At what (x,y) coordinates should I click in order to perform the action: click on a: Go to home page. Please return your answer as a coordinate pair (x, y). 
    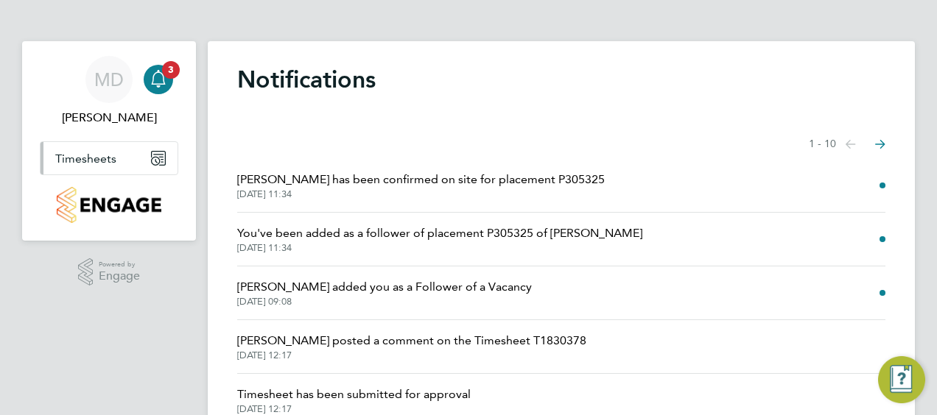
    Looking at the image, I should click on (109, 205).